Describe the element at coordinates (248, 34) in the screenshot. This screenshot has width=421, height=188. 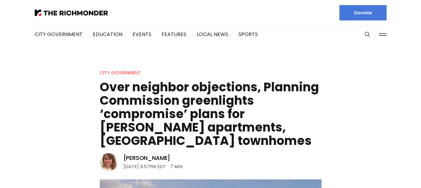
I see `a: Sports` at that location.